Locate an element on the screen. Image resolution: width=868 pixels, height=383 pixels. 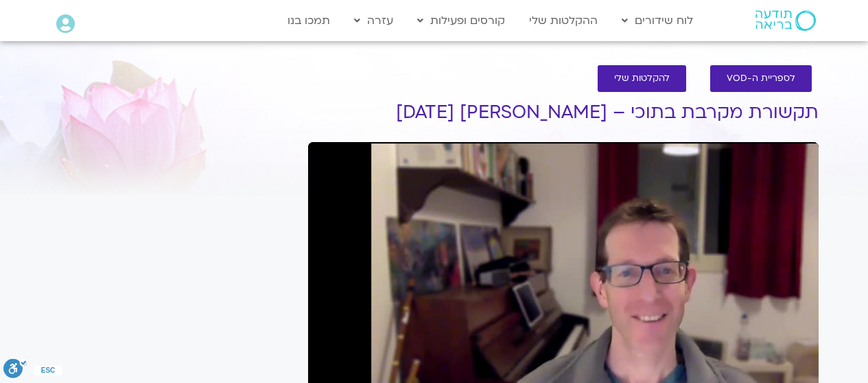
a: לוח שידורים is located at coordinates (657, 21).